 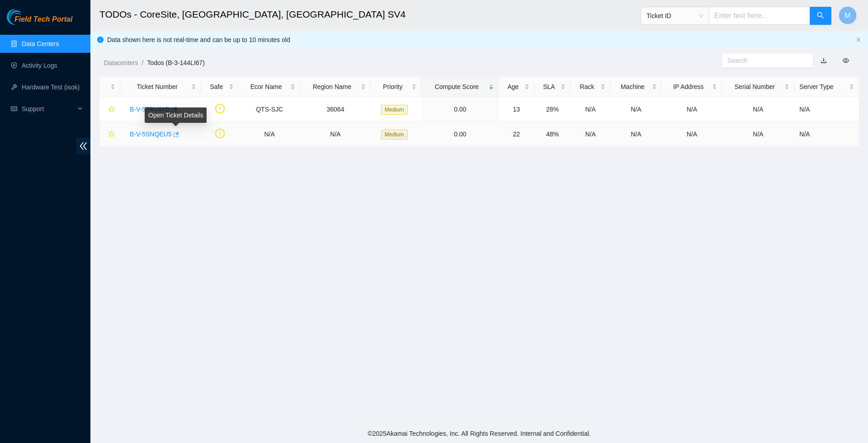 What do you see at coordinates (48, 109) in the screenshot?
I see `span: Support` at bounding box center [48, 109].